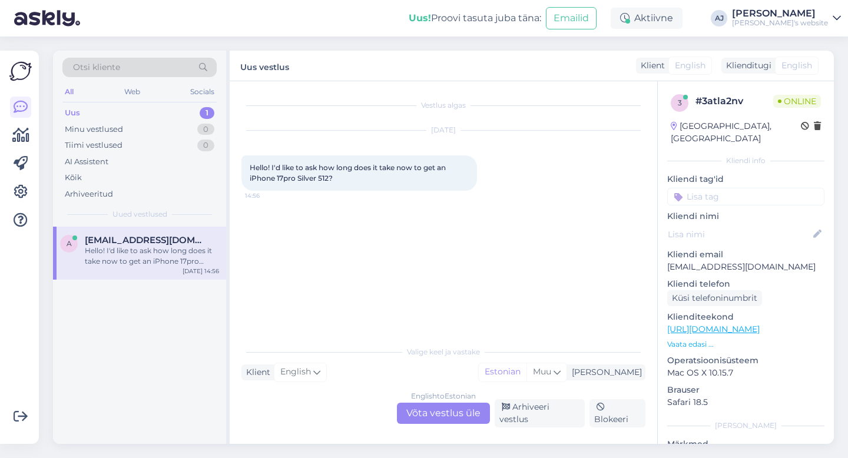 The height and width of the screenshot is (458, 848). I want to click on button: Emailid, so click(571, 18).